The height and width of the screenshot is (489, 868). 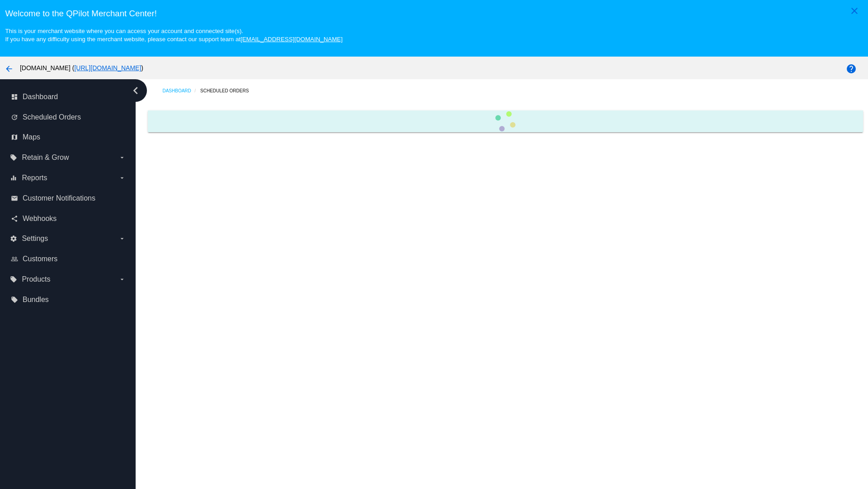 What do you see at coordinates (68, 97) in the screenshot?
I see `a: dashboard Dashboard` at bounding box center [68, 97].